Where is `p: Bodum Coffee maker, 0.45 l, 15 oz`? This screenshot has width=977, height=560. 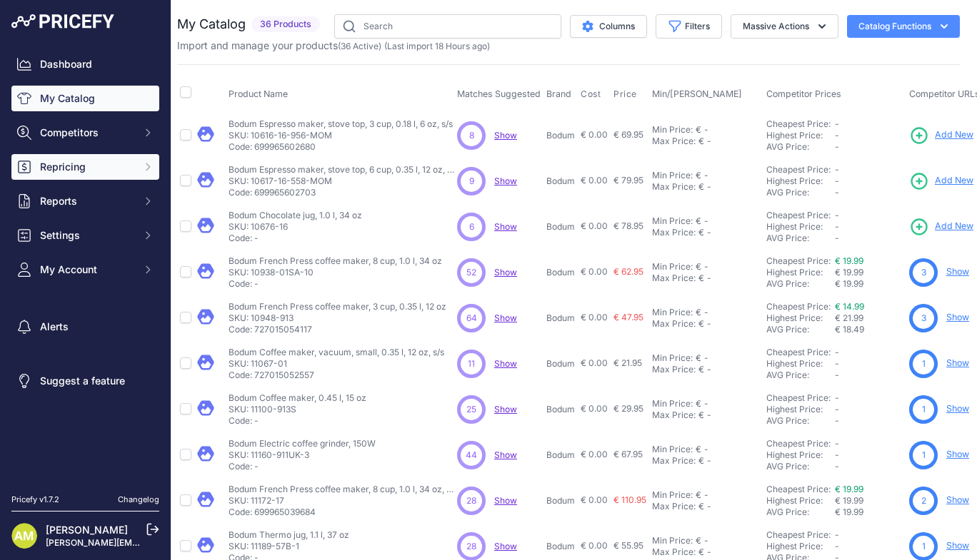
p: Bodum Coffee maker, 0.45 l, 15 oz is located at coordinates (297, 399).